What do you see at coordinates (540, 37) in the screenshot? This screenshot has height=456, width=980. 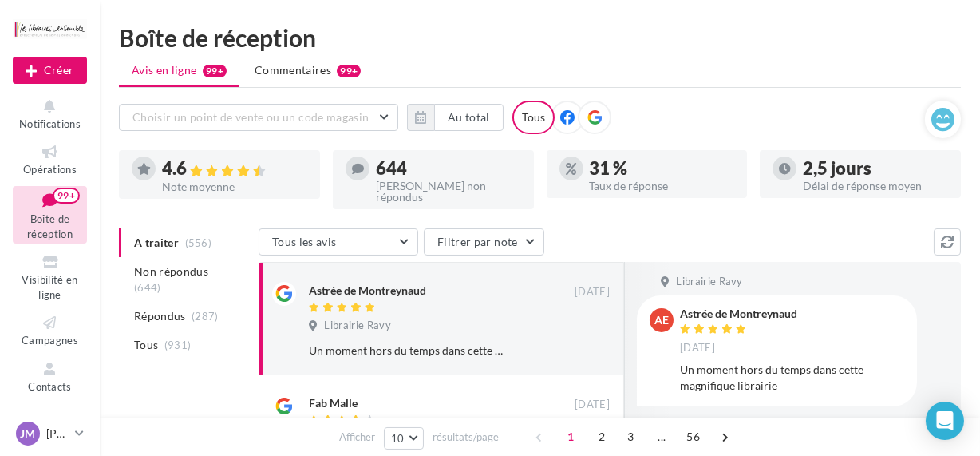 I see `div: Boîte de réception` at bounding box center [540, 37].